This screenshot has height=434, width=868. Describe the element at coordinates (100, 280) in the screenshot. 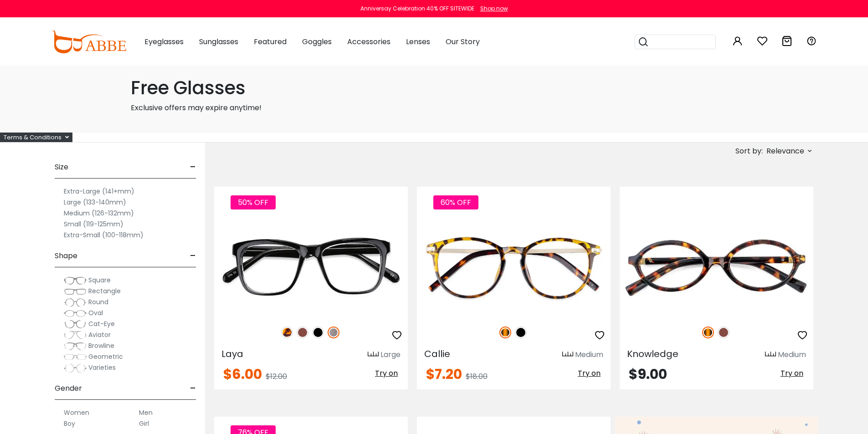

I see `span: Square` at that location.